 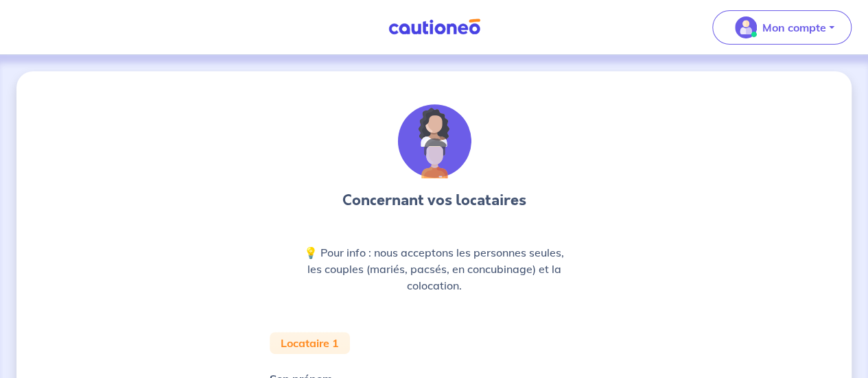 What do you see at coordinates (434, 27) in the screenshot?
I see `img: Cautioneo` at bounding box center [434, 27].